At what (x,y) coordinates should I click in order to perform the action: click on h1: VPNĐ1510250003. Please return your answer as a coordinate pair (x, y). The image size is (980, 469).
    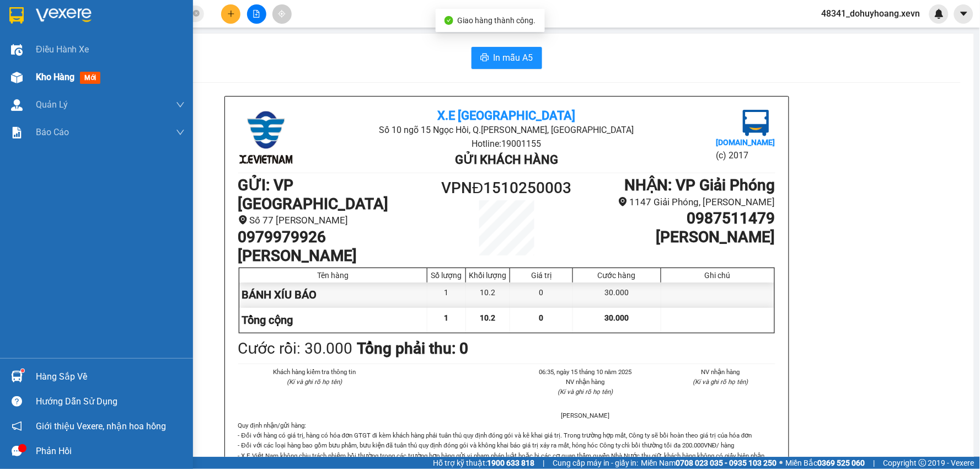
    Looking at the image, I should click on (507, 188).